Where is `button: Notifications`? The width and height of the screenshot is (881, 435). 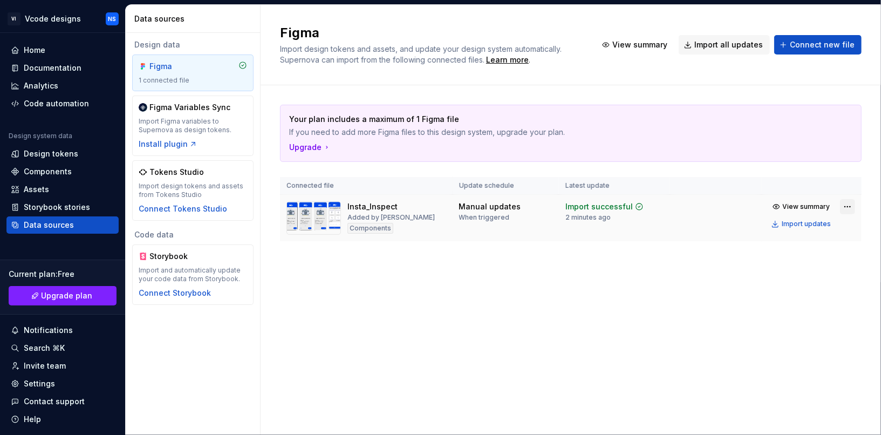 button: Notifications is located at coordinates (63, 330).